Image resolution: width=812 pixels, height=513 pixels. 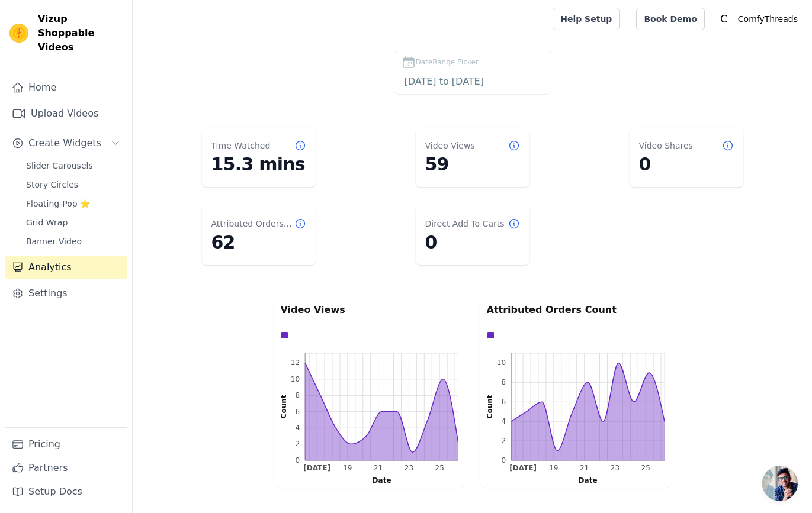 What do you see at coordinates (47, 222) in the screenshot?
I see `span: Grid Wrap` at bounding box center [47, 222].